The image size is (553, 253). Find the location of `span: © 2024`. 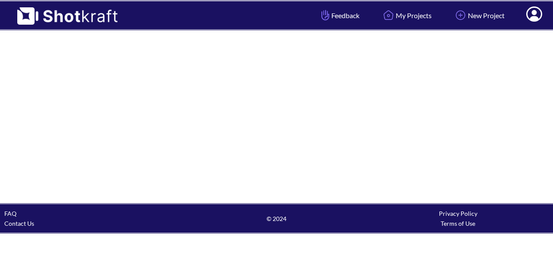

span: © 2024 is located at coordinates (277, 218).